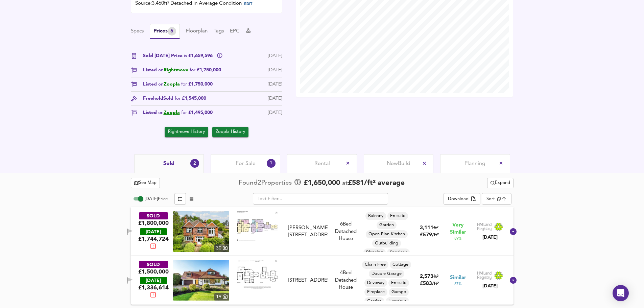 The width and height of the screenshot is (644, 308). What do you see at coordinates (399, 164) in the screenshot?
I see `span: New Build` at bounding box center [399, 164].